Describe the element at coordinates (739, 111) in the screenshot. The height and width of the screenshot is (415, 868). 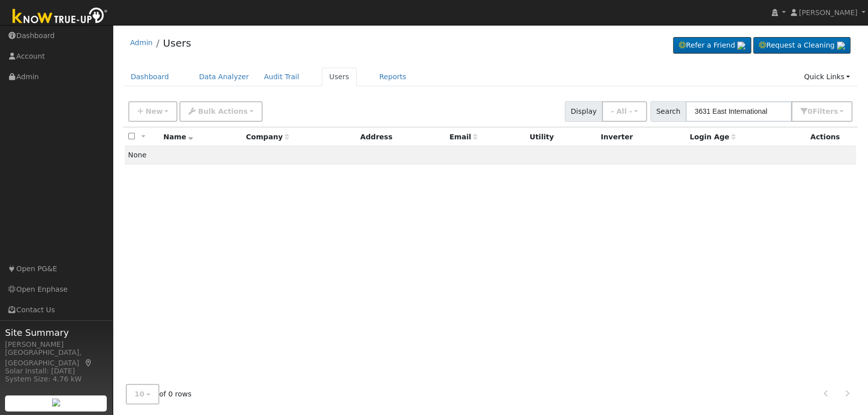
I see `input: Search` at that location.